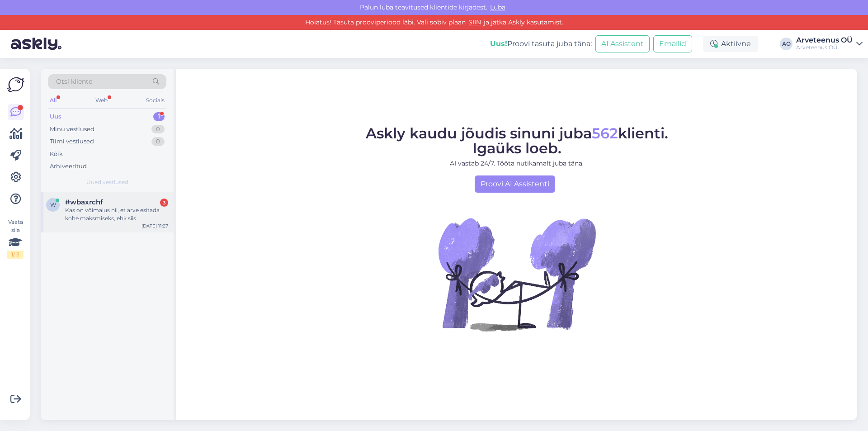 The width and height of the screenshot is (868, 431). I want to click on div: Arhiveeritud, so click(68, 167).